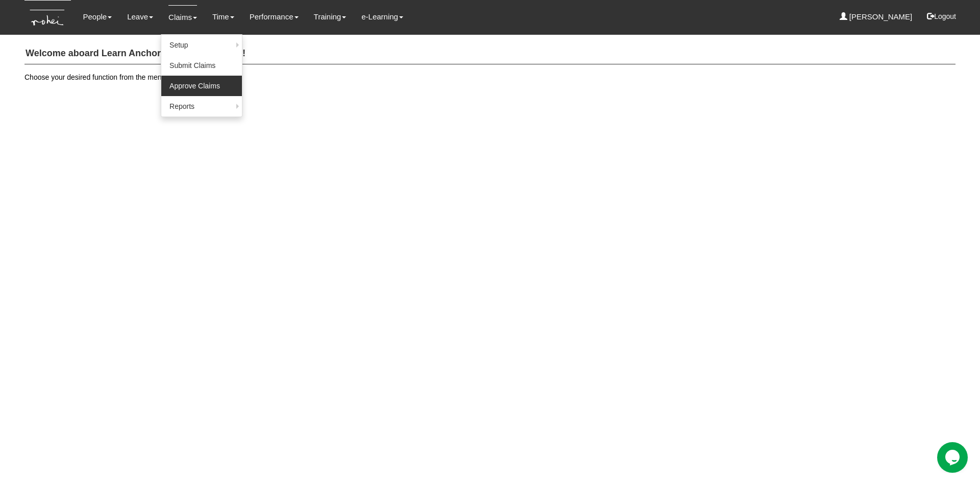 This screenshot has width=980, height=483. I want to click on button: Logout, so click(941, 16).